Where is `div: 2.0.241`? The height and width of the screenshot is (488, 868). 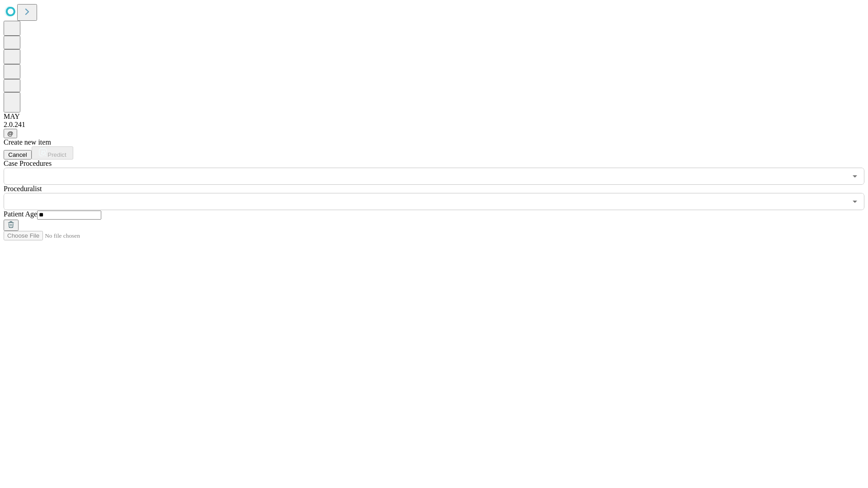
div: 2.0.241 is located at coordinates (434, 125).